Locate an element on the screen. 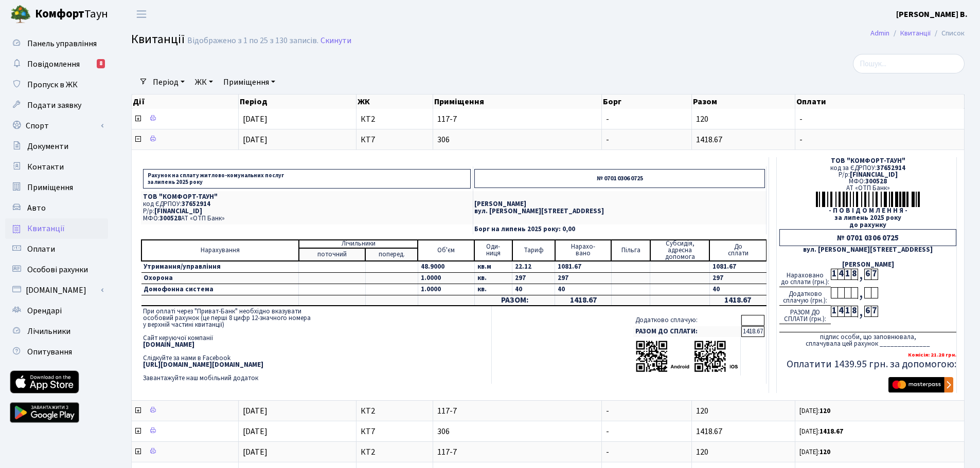 This screenshot has height=468, width=980. div: Відображено з 1 по 25 з 130 записів. is located at coordinates (253, 40).